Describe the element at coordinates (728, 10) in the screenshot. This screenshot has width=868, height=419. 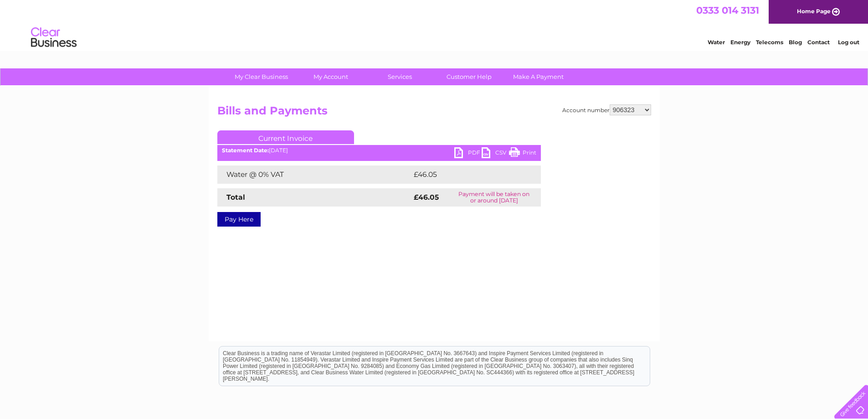
I see `a: 0333 014 3131` at that location.